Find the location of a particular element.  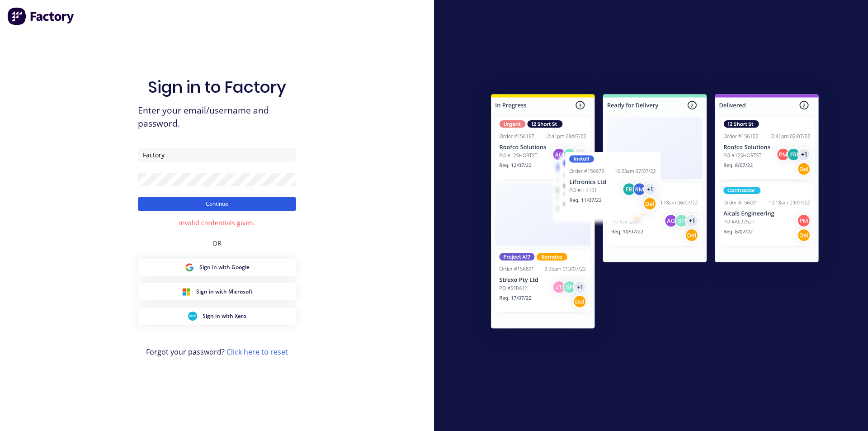

img: Google Sign in is located at coordinates (189, 267).